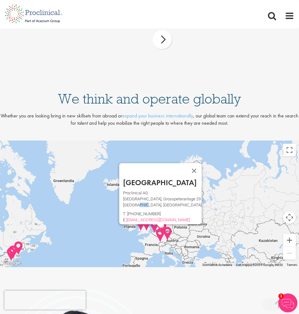  Describe the element at coordinates (217, 265) in the screenshot. I see `button: Scorciatoie da tastiera` at that location.